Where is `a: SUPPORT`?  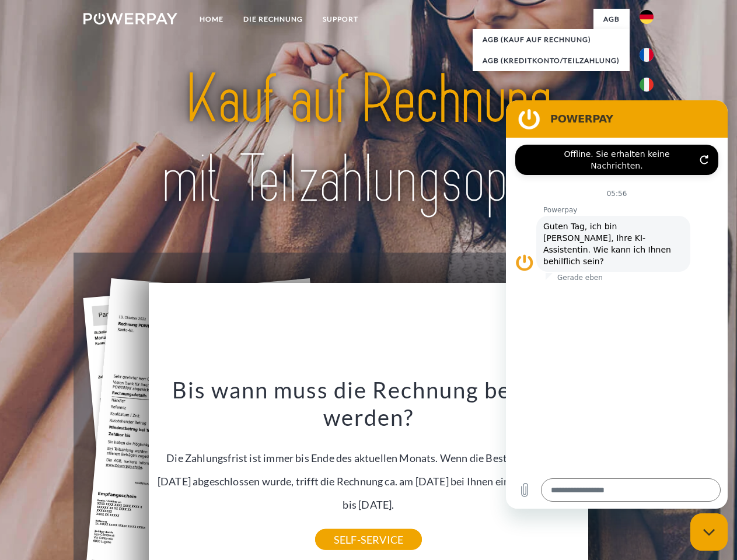
a: SUPPORT is located at coordinates (340, 19).